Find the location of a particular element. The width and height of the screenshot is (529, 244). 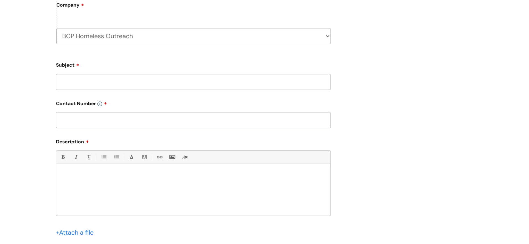

a: Insert Image... is located at coordinates (172, 157).